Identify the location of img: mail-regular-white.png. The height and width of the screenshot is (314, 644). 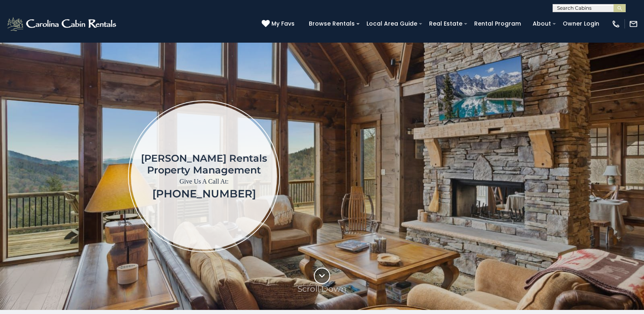
(634, 24).